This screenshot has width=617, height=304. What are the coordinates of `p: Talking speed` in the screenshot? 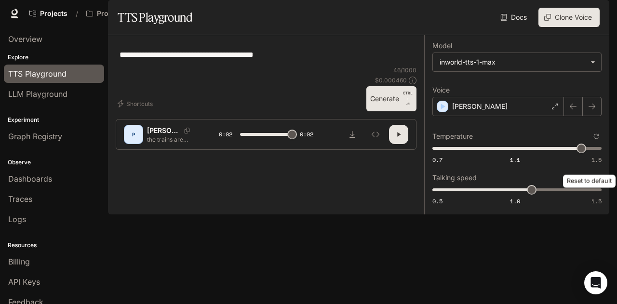 It's located at (455, 178).